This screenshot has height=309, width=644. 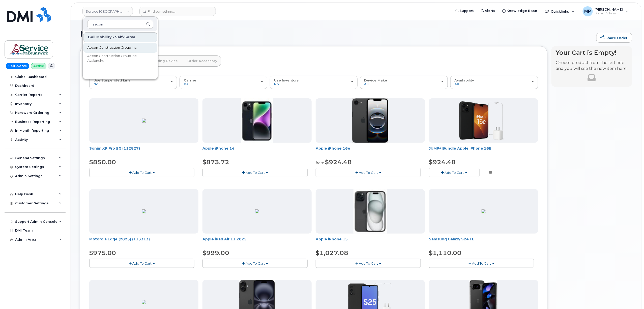 I want to click on input: Search, so click(x=120, y=24).